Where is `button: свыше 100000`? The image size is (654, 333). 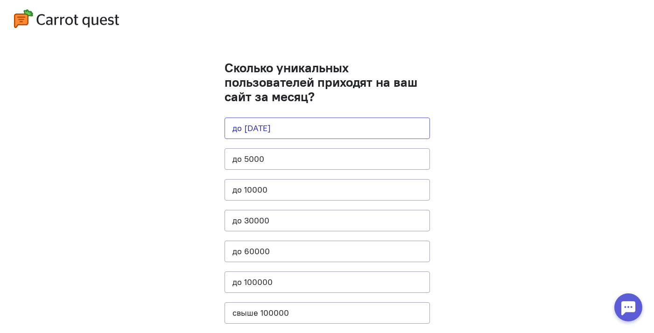 button: свыше 100000 is located at coordinates (327, 313).